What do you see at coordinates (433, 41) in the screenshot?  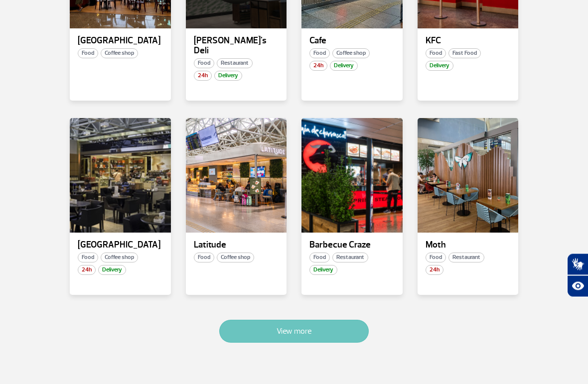 I see `font: KFC` at bounding box center [433, 41].